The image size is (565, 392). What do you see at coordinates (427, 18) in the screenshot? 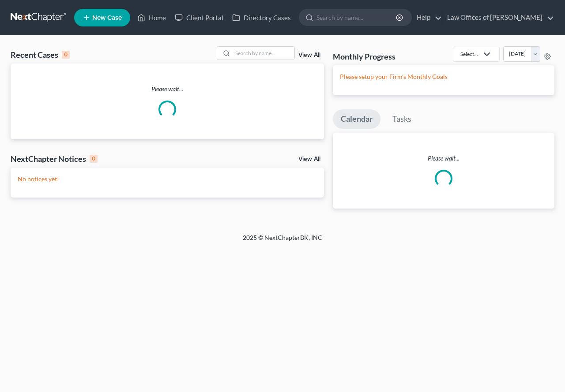
I see `a: Help` at bounding box center [427, 18].